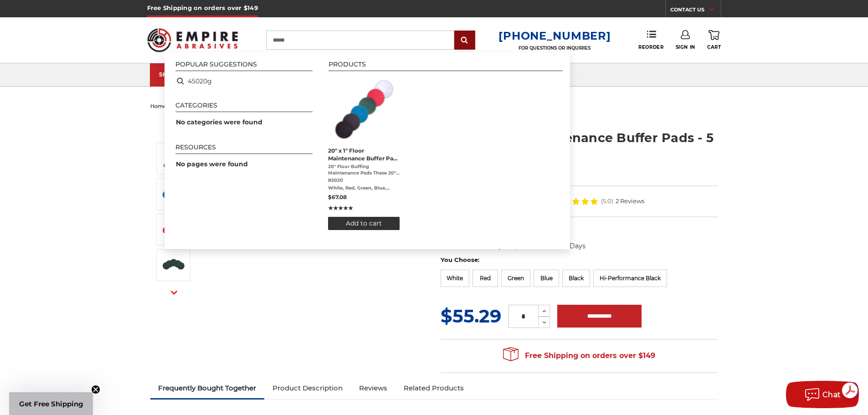 The image size is (868, 415). I want to click on li: 20" x 1" Floor Maintenance Buffer Pads - 5 Pack, so click(364, 153).